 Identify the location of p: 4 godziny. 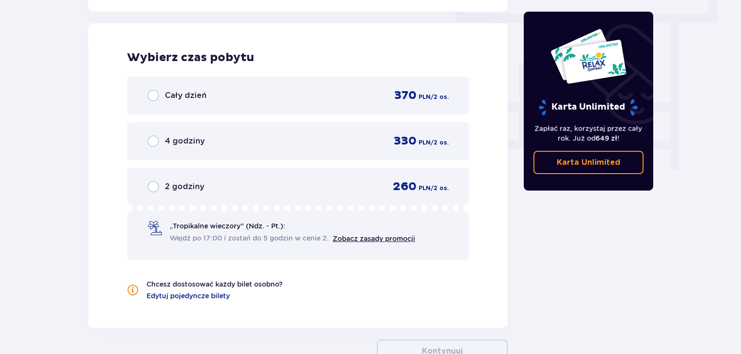
(185, 141).